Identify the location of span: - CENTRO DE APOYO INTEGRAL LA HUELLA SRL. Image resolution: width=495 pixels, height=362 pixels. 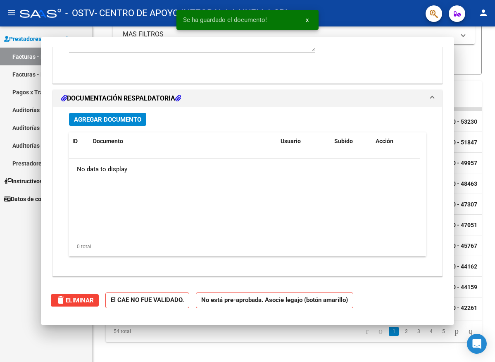
(192, 13).